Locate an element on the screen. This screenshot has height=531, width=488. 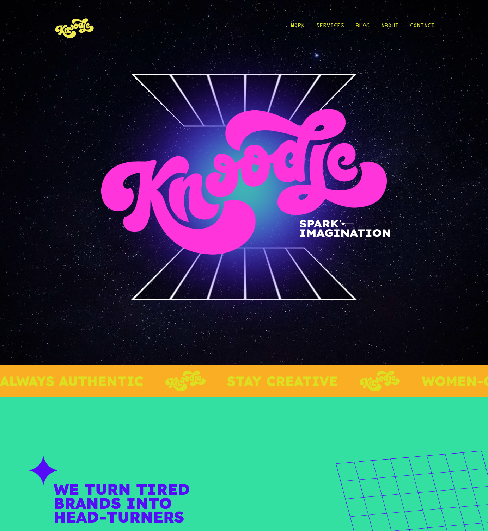
p: STAY CREATIVE is located at coordinates (282, 381).